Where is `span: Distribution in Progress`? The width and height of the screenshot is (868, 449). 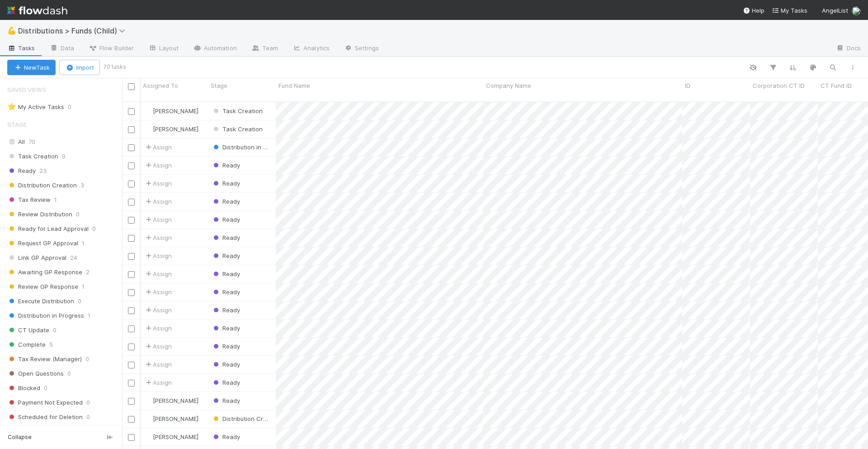
span: Distribution in Progress is located at coordinates (250, 147).